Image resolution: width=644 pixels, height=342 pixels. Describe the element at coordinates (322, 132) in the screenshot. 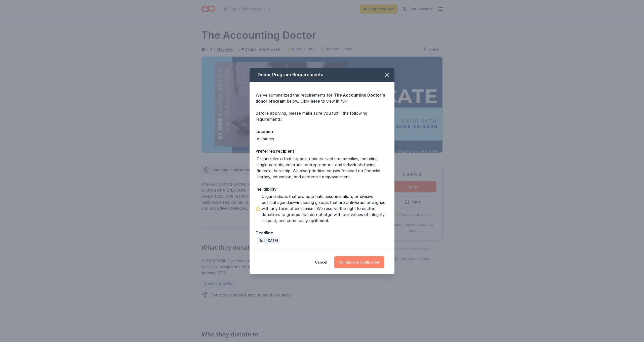

I see `div: Location` at that location.